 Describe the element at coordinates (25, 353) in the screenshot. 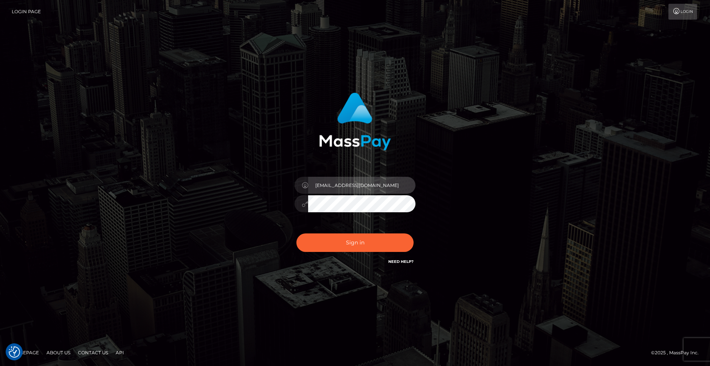

I see `a: Homepage` at that location.